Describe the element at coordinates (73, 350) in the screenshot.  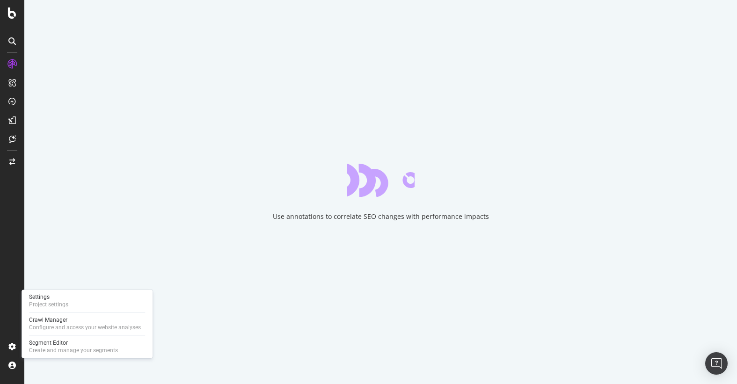
I see `div: Create and manage your segments` at that location.